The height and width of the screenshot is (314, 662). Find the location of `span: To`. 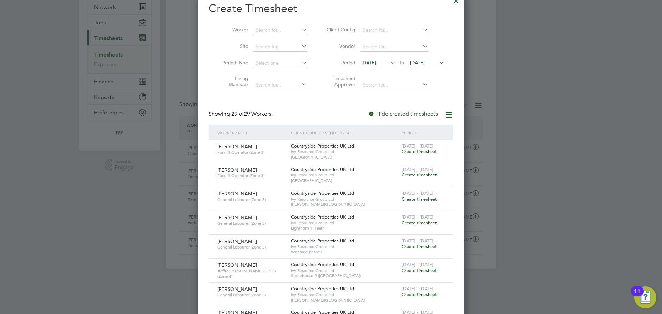

span: To is located at coordinates (402, 63).